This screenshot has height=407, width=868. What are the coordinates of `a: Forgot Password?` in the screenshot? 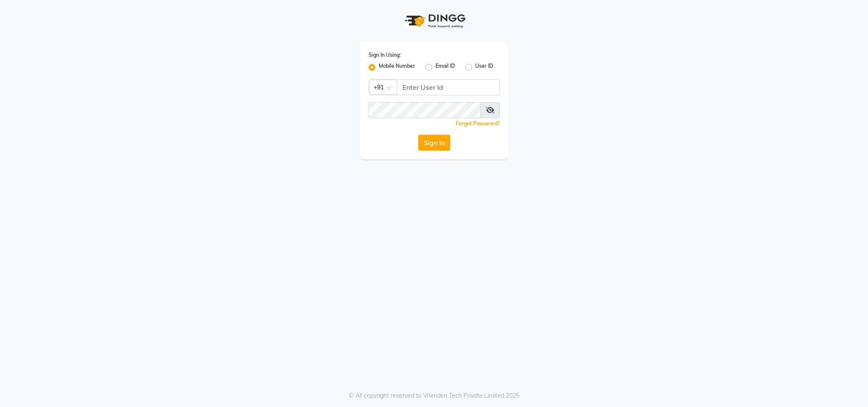 It's located at (478, 123).